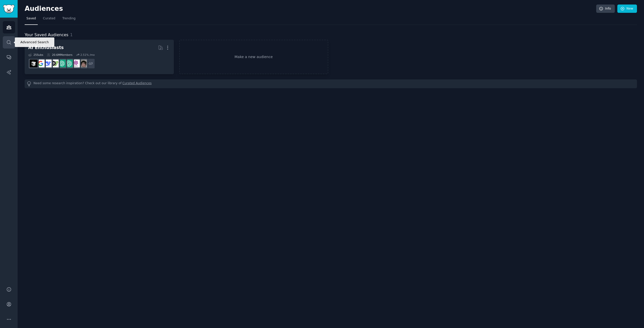 The height and width of the screenshot is (328, 644). I want to click on img: chatgpt_prompts_, so click(69, 63).